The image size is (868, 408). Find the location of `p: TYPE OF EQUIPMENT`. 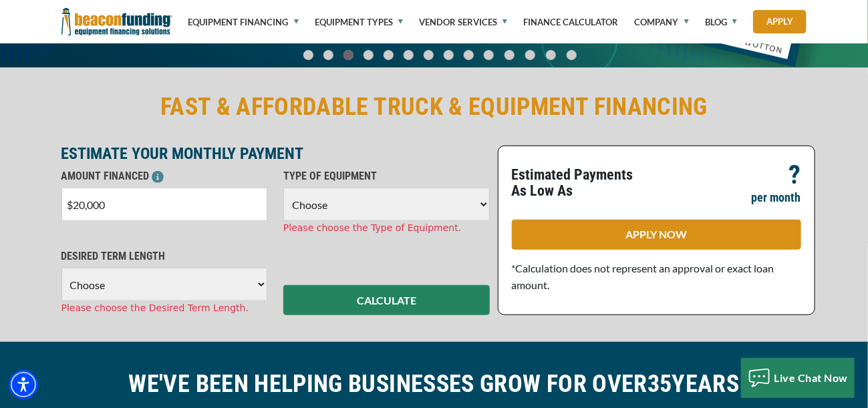

p: TYPE OF EQUIPMENT is located at coordinates (386, 176).